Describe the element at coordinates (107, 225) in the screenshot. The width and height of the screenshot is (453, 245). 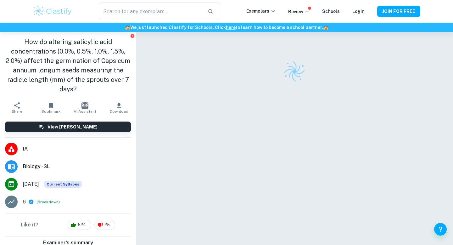
I see `span: 25` at that location.